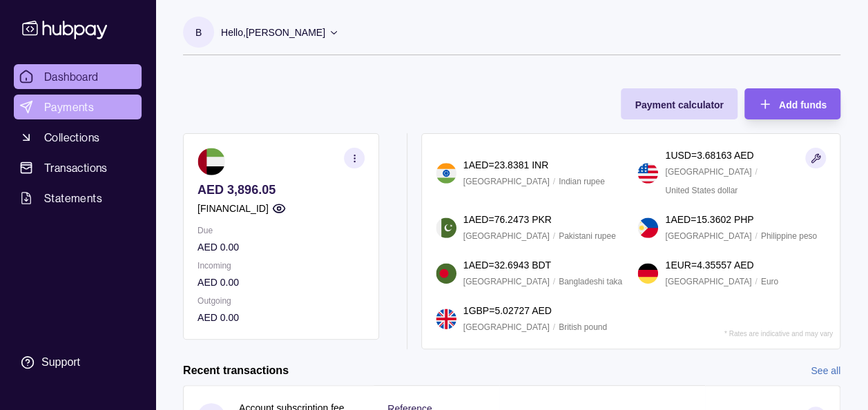 The image size is (868, 410). What do you see at coordinates (778, 333) in the screenshot?
I see `p: * Rates are indicative and may vary` at bounding box center [778, 333].